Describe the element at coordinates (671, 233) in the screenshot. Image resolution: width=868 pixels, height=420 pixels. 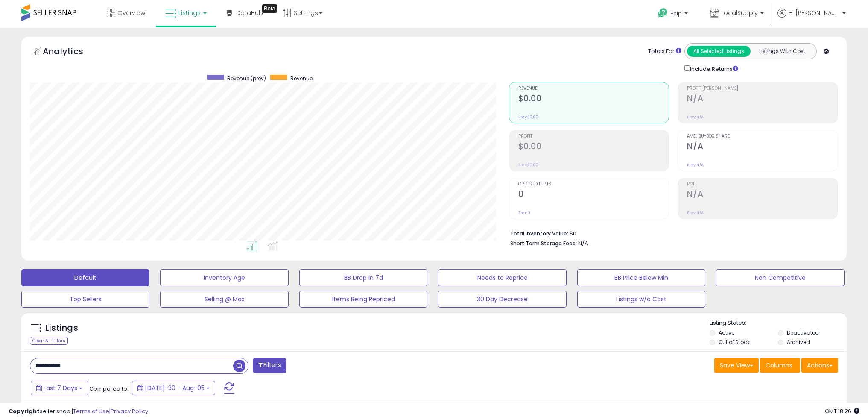
I see `li: $0` at that location.